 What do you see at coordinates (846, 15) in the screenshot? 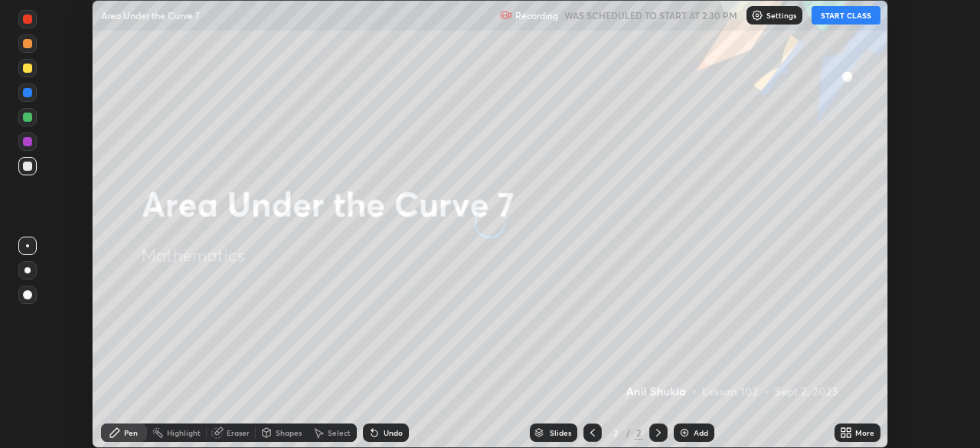
I see `button: START CLASS` at bounding box center [846, 15].